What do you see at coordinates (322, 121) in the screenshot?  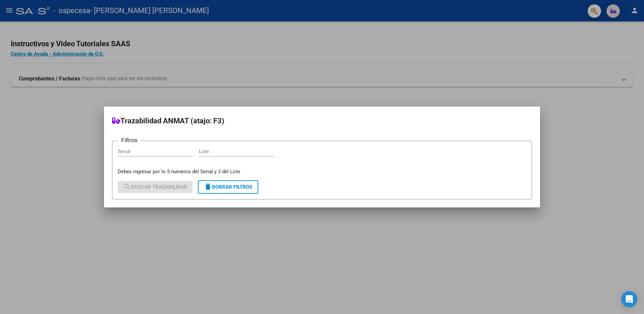 I see `h2: Trazabilidad ANMAT (atajo: F3)` at bounding box center [322, 121].